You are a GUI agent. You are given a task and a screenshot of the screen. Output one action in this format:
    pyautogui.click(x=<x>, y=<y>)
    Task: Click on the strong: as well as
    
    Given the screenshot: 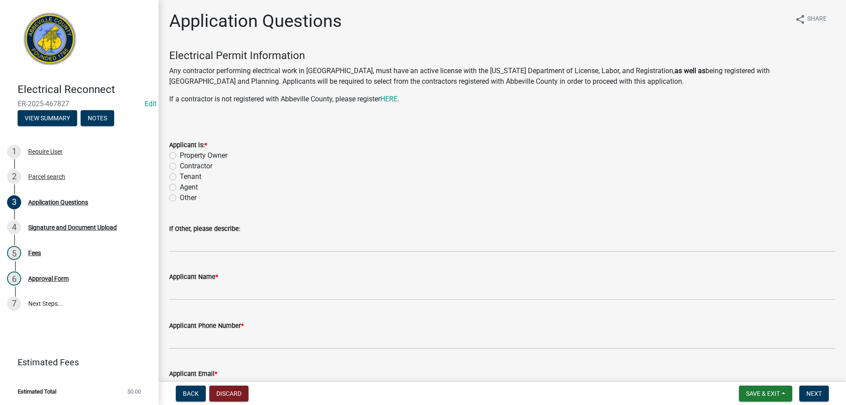 What is the action you would take?
    pyautogui.click(x=690, y=70)
    